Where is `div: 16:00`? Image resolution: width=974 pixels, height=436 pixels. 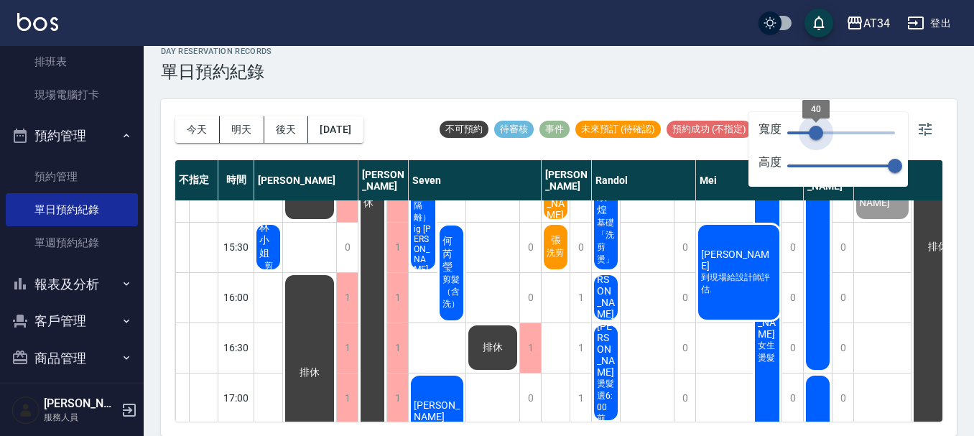 div: 16:00 is located at coordinates (236, 297).